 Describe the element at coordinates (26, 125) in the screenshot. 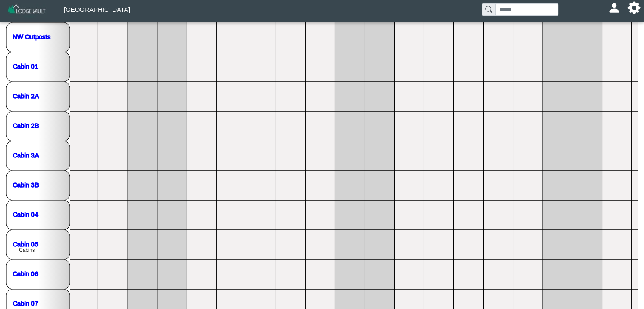

I see `a: Cabin 2B` at that location.